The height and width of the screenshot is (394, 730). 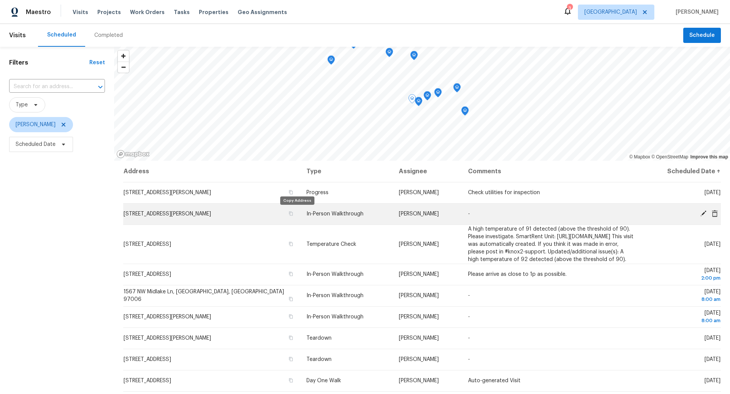 What do you see at coordinates (133, 154) in the screenshot?
I see `a: Mapbox homepage` at bounding box center [133, 154].